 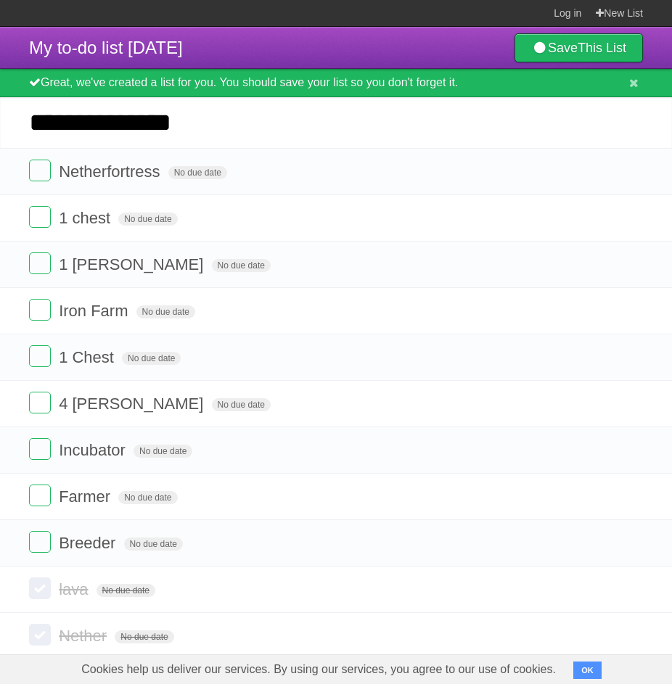 What do you see at coordinates (86, 218) in the screenshot?
I see `span: 1 chest` at bounding box center [86, 218].